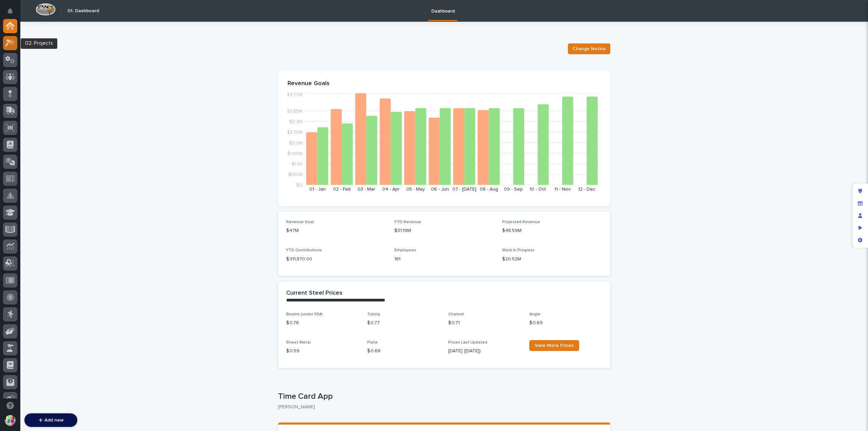 This screenshot has height=431, width=868. I want to click on text: 11 - Nov, so click(563, 189).